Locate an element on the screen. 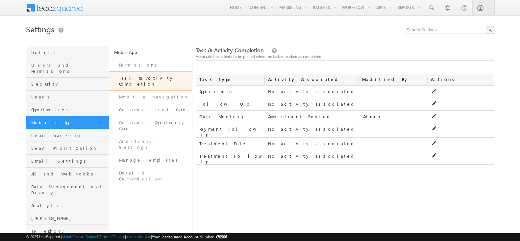  span: Settings is located at coordinates (40, 29).